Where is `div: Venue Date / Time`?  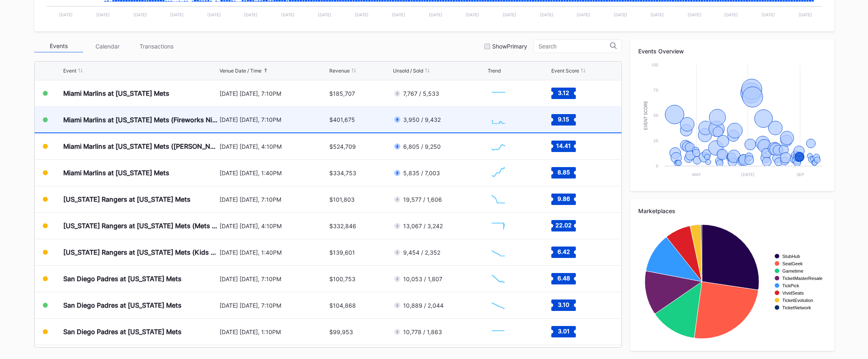 div: Venue Date / Time is located at coordinates (240, 70).